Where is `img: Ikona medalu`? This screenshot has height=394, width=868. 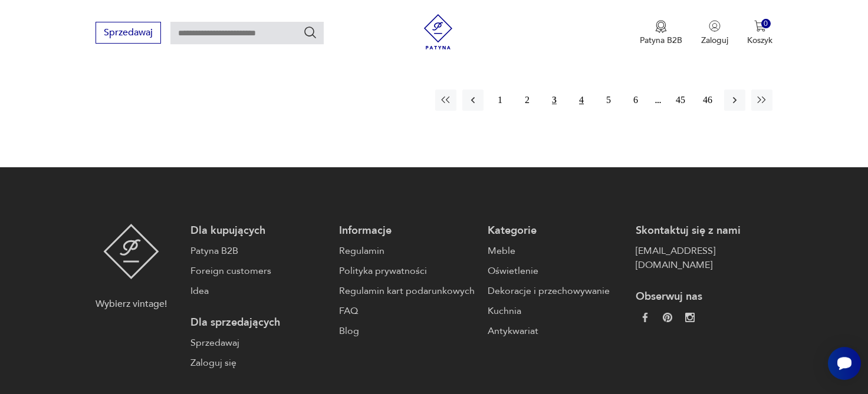 img: Ikona medalu is located at coordinates (661, 26).